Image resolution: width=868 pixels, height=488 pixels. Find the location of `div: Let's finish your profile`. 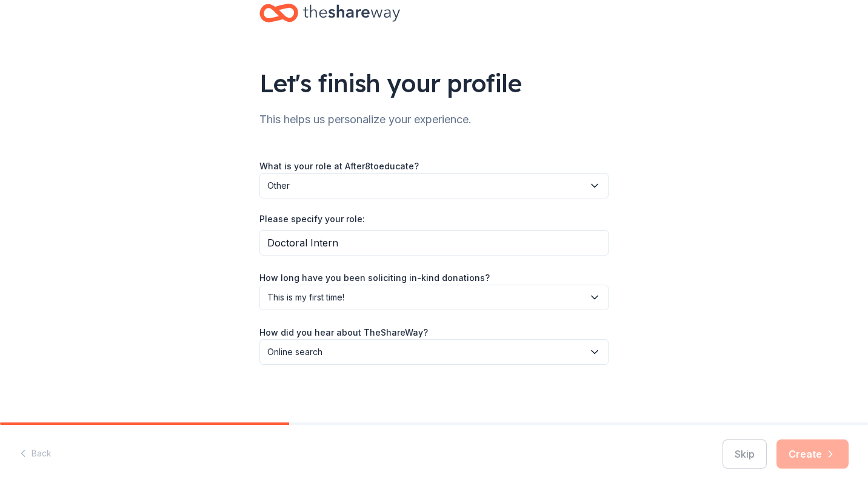

div: Let's finish your profile is located at coordinates (434, 83).